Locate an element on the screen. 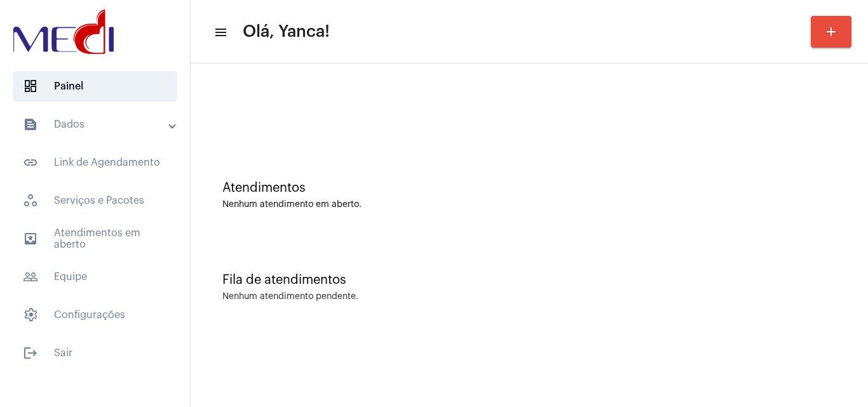 This screenshot has width=868, height=407. div: Nenhum atendimento em aberto. is located at coordinates (529, 205).